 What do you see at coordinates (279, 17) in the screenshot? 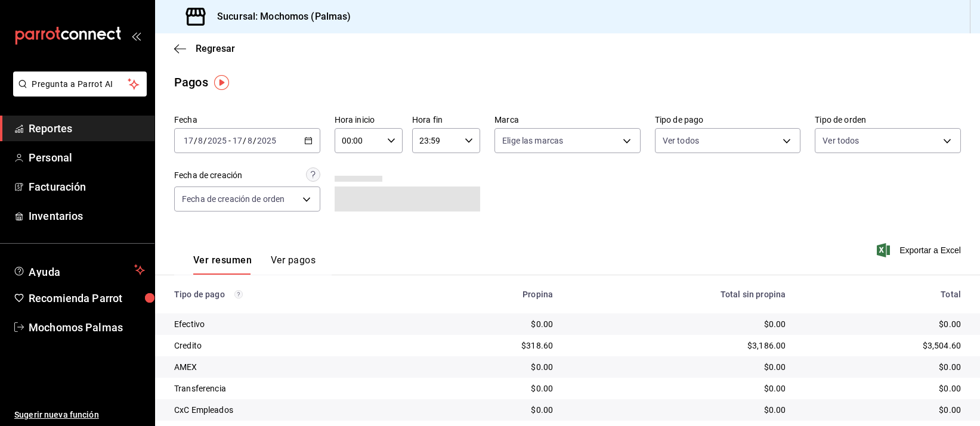
I see `h3: Sucursal: Mochomos (Palmas)` at bounding box center [279, 17].